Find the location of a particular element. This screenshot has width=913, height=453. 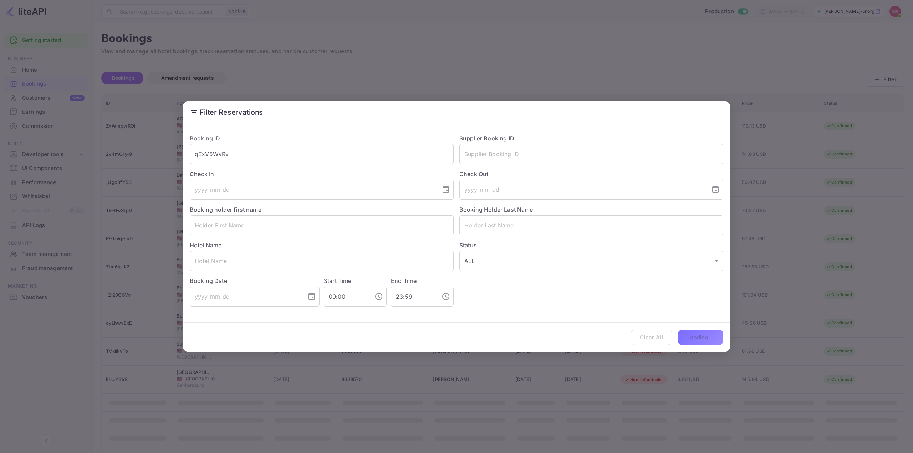

label: Start Time is located at coordinates (338, 281).